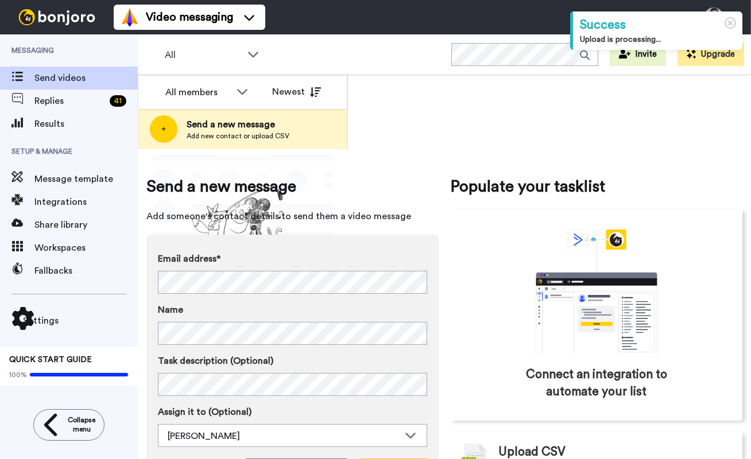 The width and height of the screenshot is (751, 459). Describe the element at coordinates (657, 25) in the screenshot. I see `div: Success` at that location.